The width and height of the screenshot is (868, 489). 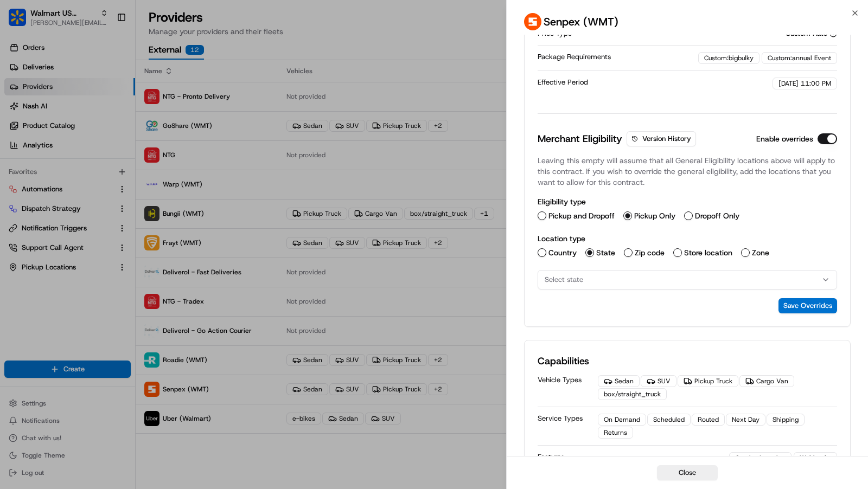 I want to click on div: Custom:bigbulky, so click(x=728, y=58).